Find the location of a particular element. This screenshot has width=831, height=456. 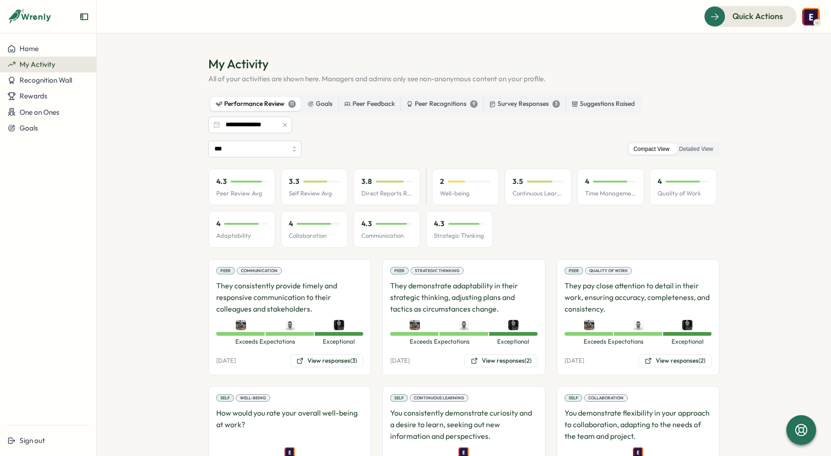

p: Well-being is located at coordinates (465, 194).